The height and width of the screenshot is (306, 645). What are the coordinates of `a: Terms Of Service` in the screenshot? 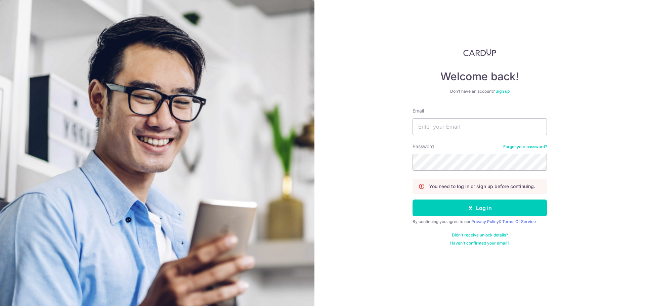 It's located at (519, 221).